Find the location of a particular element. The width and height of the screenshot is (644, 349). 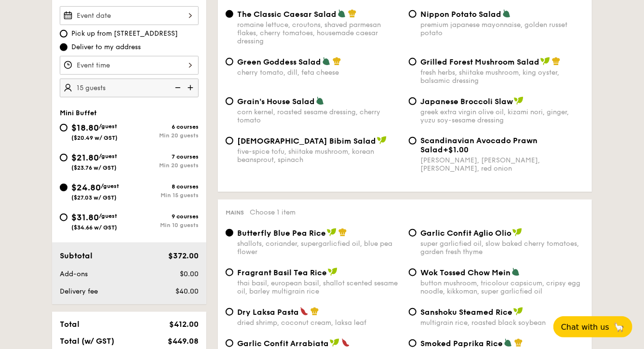

input: Japanese Broccoli Slawgreek extra virgin olive oil, kizami nori, ginger, yuzu soy-sesame dressing is located at coordinates (412, 101).